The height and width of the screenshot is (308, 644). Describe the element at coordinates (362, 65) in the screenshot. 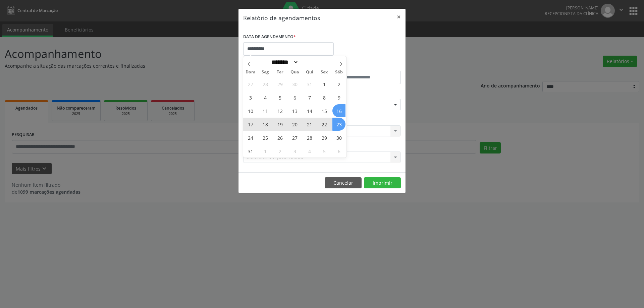

I see `label: ATÉ` at that location.